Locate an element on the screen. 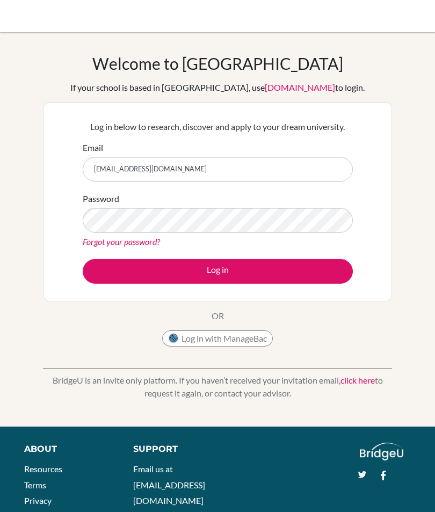 Image resolution: width=435 pixels, height=512 pixels. div: Support is located at coordinates (171, 449).